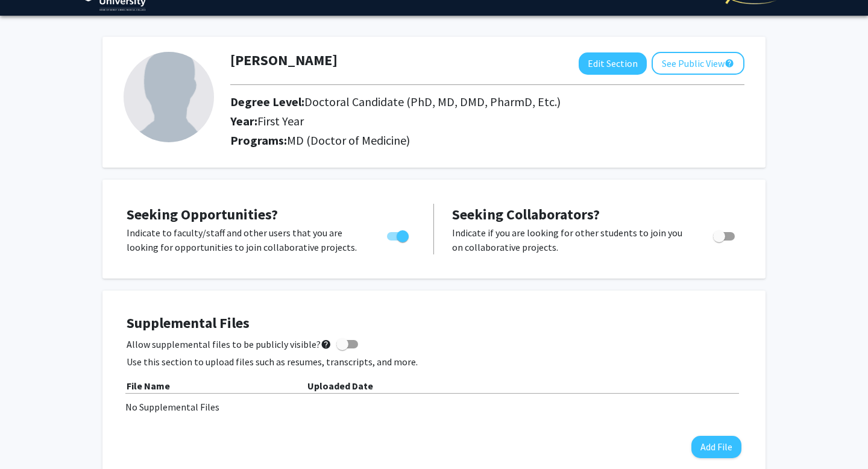  What do you see at coordinates (202, 214) in the screenshot?
I see `span: Seeking Opportunities?` at bounding box center [202, 214].